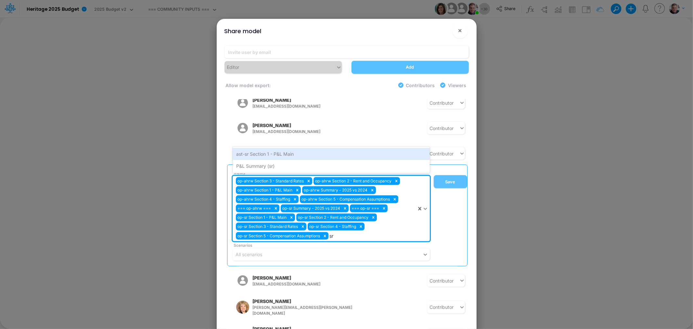  I want to click on div: op-sr Section 5 - Compensation Assumptions, so click(278, 236).